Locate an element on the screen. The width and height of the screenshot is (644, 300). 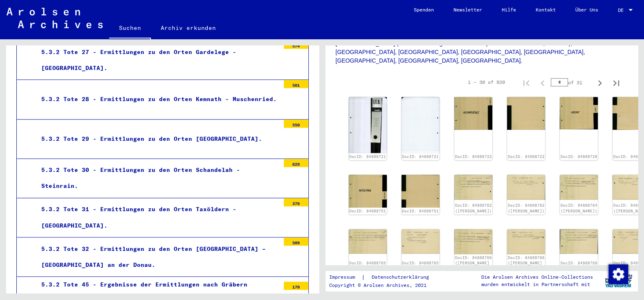
button: First page is located at coordinates (526, 82).